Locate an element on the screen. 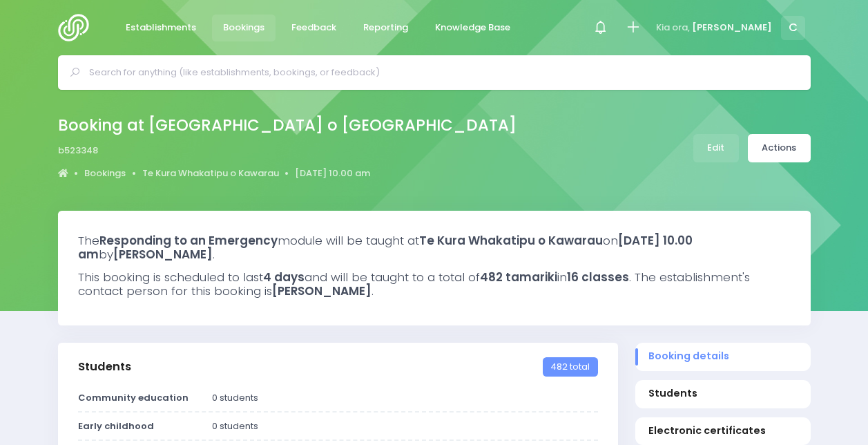 This screenshot has height=445, width=868. a: Te Kura Whakatipu o Kawarau is located at coordinates (211, 173).